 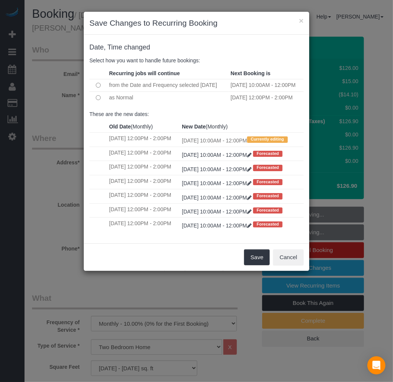 What do you see at coordinates (194, 126) in the screenshot?
I see `strong: New Date` at bounding box center [194, 126].